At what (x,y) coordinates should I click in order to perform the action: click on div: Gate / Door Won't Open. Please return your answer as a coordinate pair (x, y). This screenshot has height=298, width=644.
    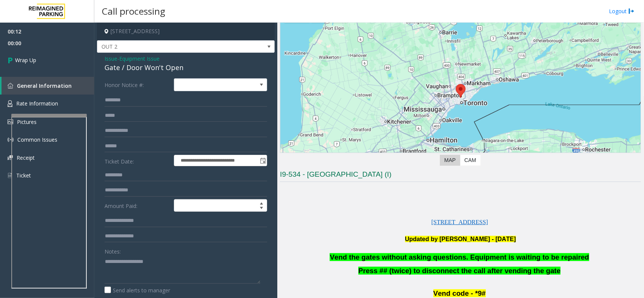
    Looking at the image, I should click on (186, 68).